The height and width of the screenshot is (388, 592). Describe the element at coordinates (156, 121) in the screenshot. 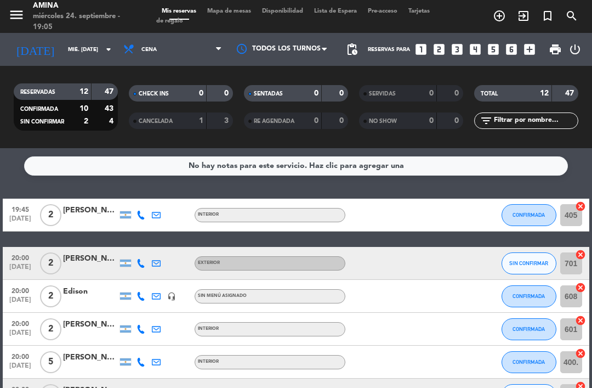

I see `span: CANCELADA` at that location.